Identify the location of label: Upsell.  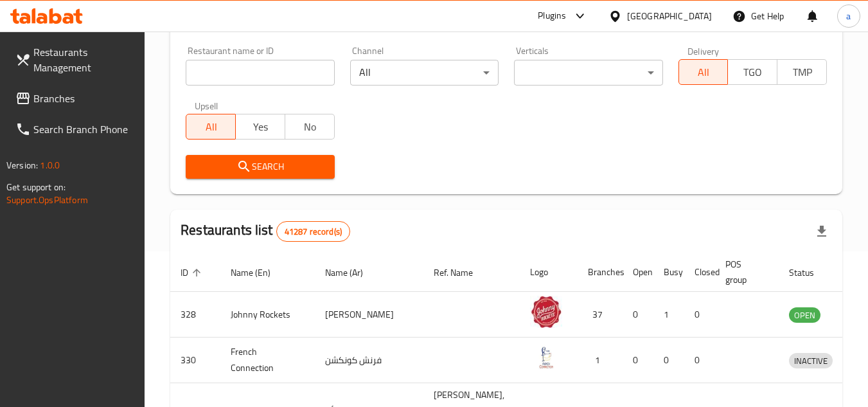
(206, 105).